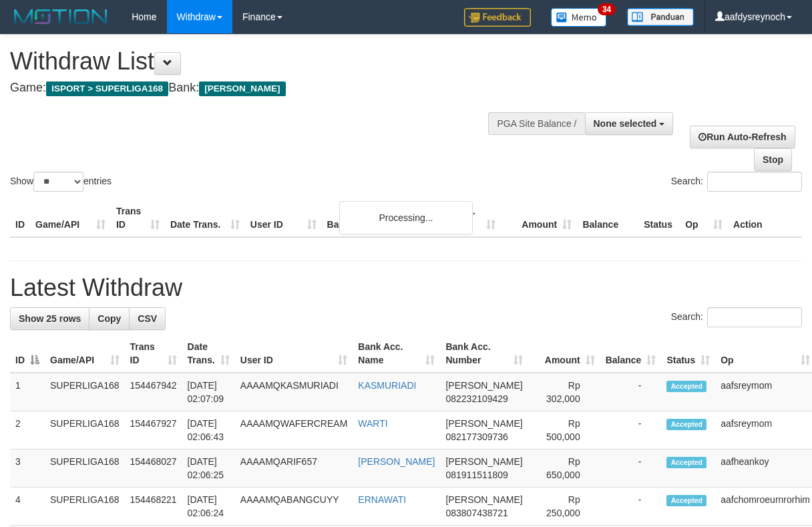 The image size is (812, 527). Describe the element at coordinates (154, 507) in the screenshot. I see `td: 154468221` at that location.